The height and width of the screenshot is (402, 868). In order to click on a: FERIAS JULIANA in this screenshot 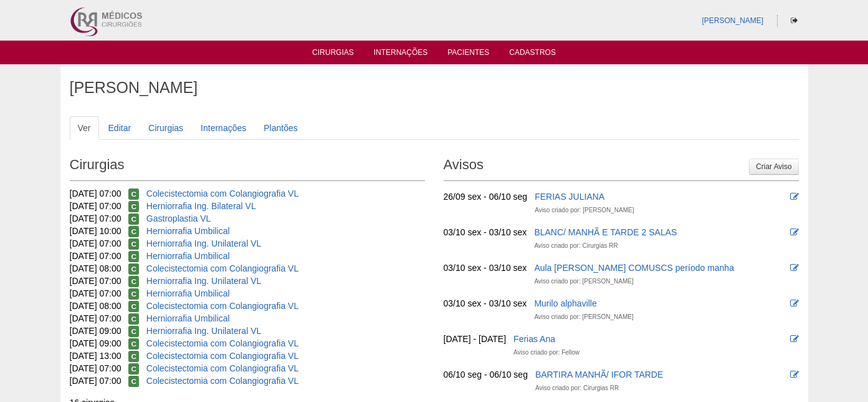, I will do `click(570, 197)`.